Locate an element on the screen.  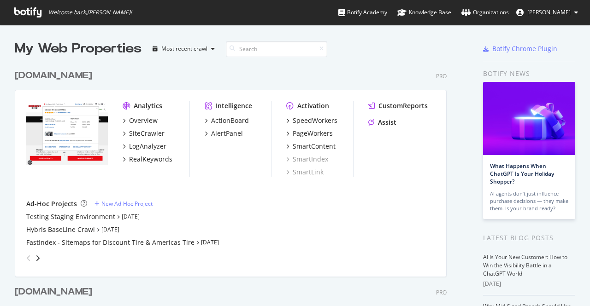
a: ActionBoard is located at coordinates (227, 121).